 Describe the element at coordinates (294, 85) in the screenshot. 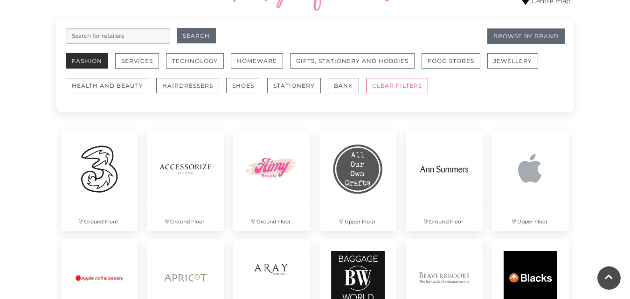

I see `button: Stationery` at that location.